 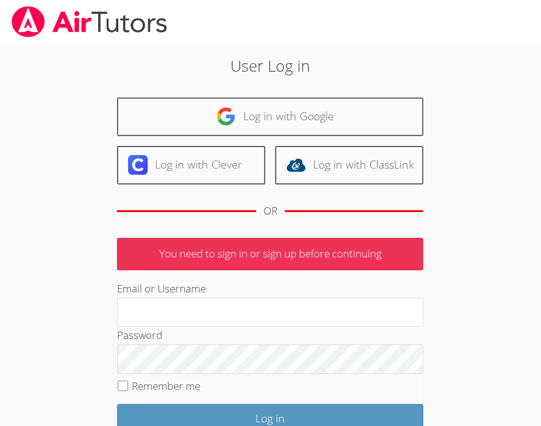 I want to click on img: airtutors_banner-c4298cdbf04f3fff15de1276eac7730deb9818008684d7c2e4769d2f7ddbe033.png, so click(x=89, y=21).